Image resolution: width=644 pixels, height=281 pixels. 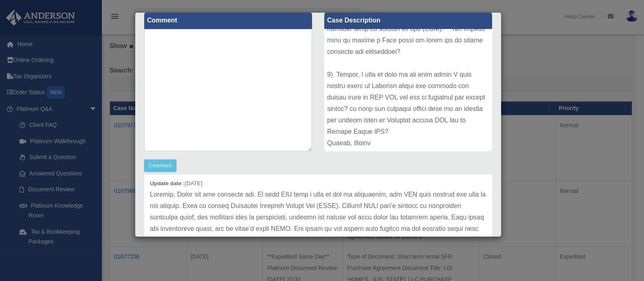 I want to click on button: Comment, so click(x=160, y=166).